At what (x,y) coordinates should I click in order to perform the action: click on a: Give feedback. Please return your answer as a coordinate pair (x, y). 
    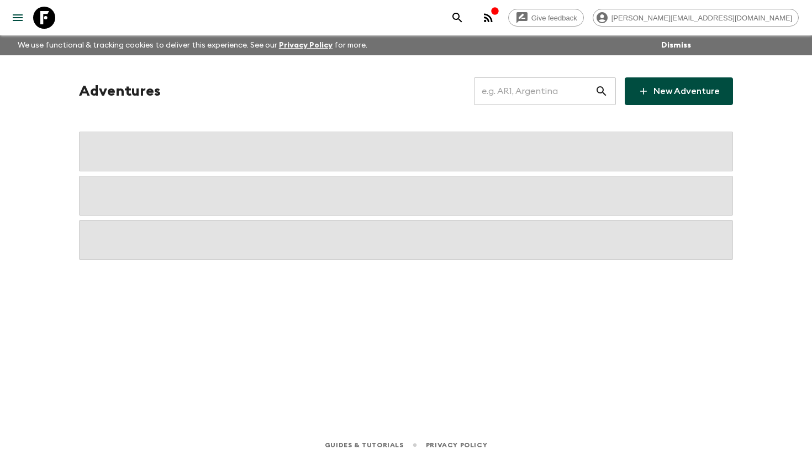
    Looking at the image, I should click on (546, 18).